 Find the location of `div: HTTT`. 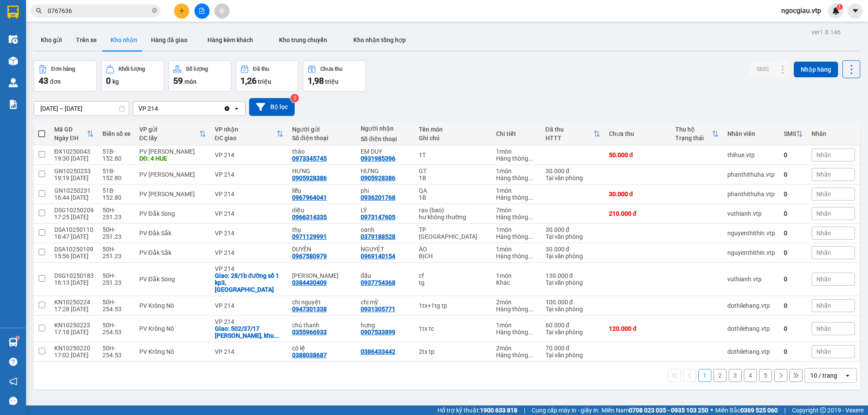

div: HTTT is located at coordinates (569, 138).